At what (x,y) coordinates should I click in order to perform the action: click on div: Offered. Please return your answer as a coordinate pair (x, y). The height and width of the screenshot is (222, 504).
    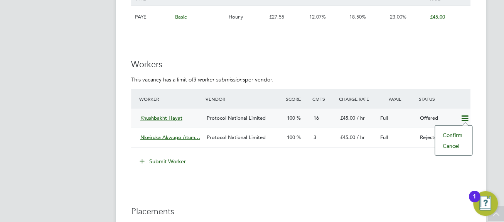
    Looking at the image, I should click on (437, 118).